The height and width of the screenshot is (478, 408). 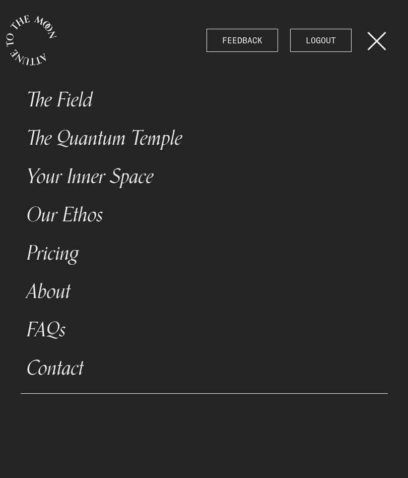 What do you see at coordinates (204, 368) in the screenshot?
I see `a: Contact` at bounding box center [204, 368].